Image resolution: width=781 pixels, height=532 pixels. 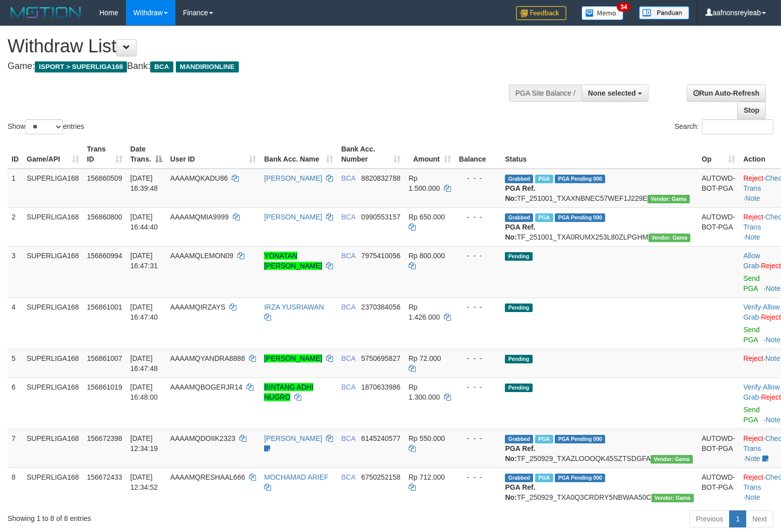 What do you see at coordinates (296, 477) in the screenshot?
I see `a: MOCHAMAD ARIEF` at bounding box center [296, 477].